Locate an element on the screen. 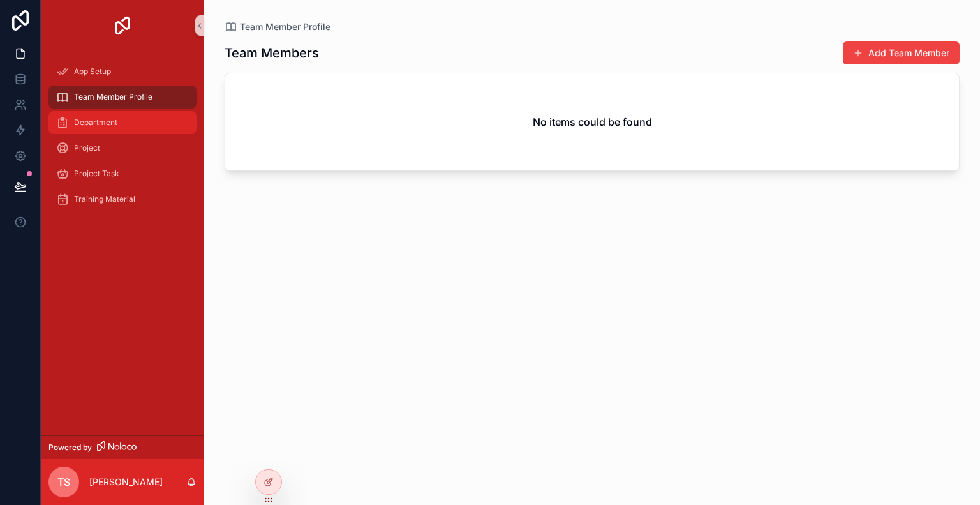  span: Project Task is located at coordinates (96, 174).